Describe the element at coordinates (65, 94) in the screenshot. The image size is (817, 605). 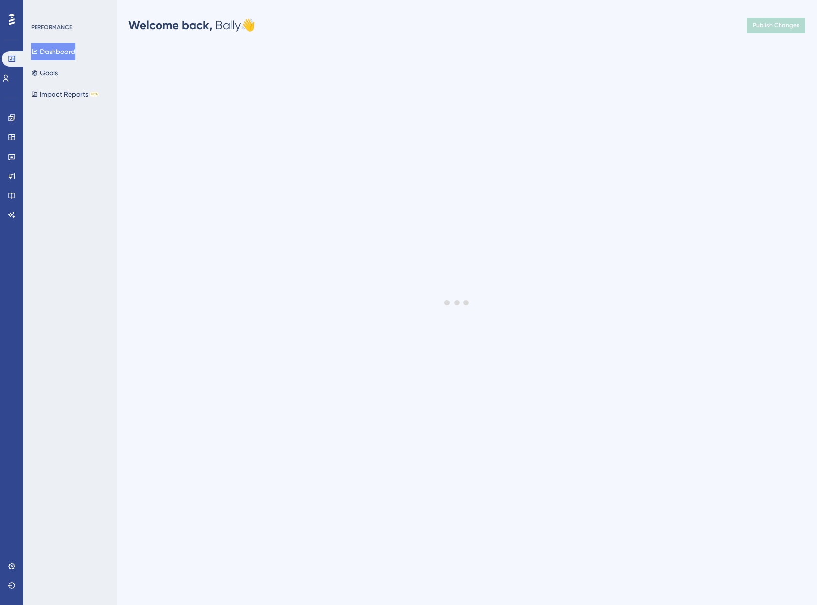
I see `button: Impact ReportsBETA` at that location.